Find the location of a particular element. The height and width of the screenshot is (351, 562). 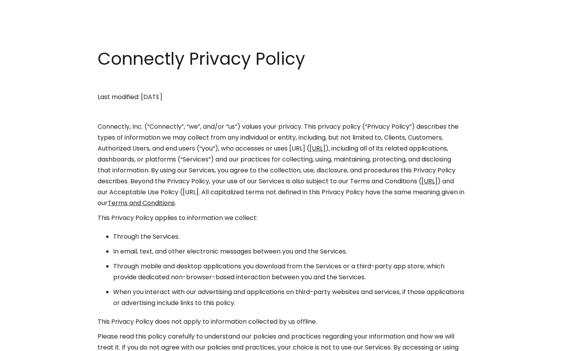

li: In email, text, and other electronic messages between you and the Services. is located at coordinates (289, 252).